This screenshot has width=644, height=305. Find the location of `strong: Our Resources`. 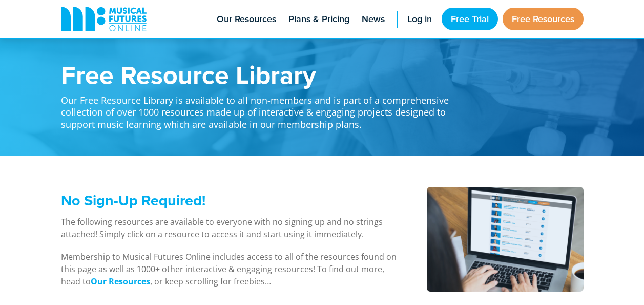

strong: Our Resources is located at coordinates (121, 282).